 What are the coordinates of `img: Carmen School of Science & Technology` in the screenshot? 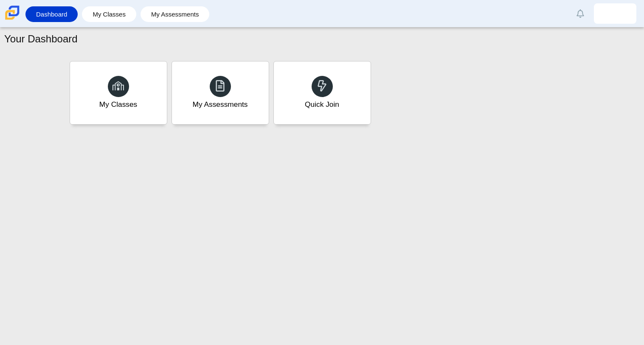 It's located at (12, 13).